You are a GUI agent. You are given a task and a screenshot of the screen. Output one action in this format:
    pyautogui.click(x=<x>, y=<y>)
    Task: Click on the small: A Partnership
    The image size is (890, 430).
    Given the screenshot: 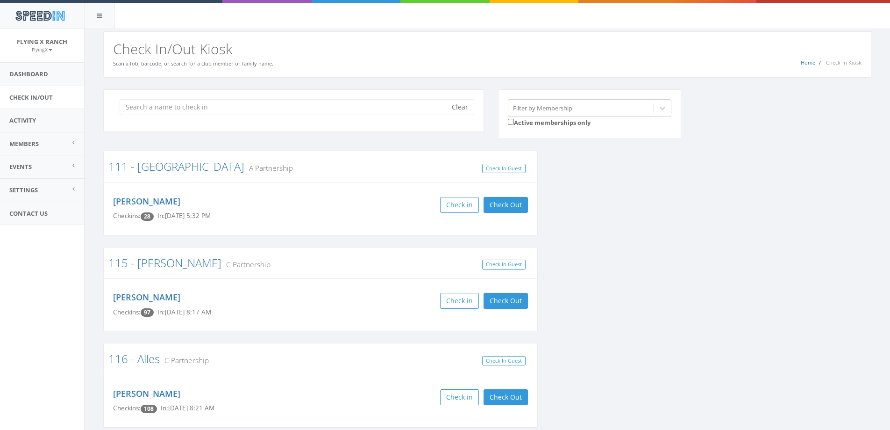 What is the action you would take?
    pyautogui.click(x=269, y=168)
    